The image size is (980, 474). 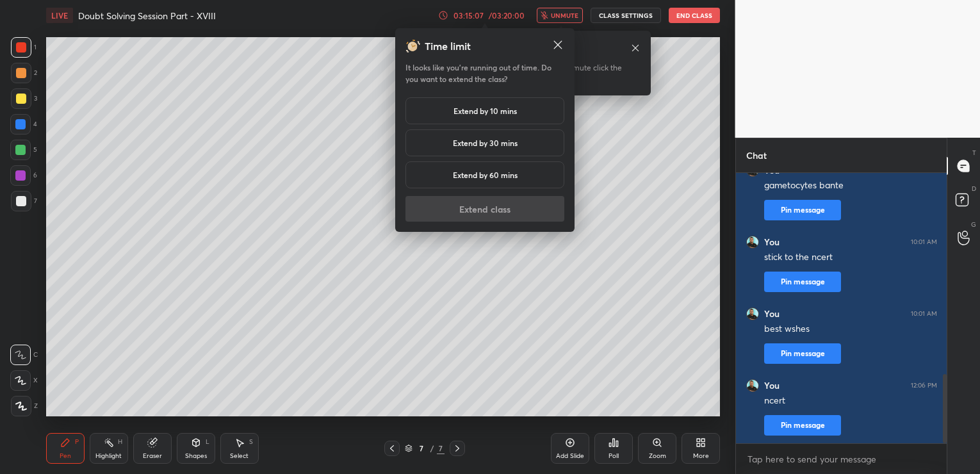 I want to click on h5: Extend by 60 mins, so click(x=485, y=175).